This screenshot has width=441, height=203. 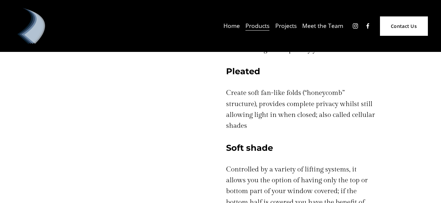 I want to click on h4: Soft shade, so click(x=301, y=147).